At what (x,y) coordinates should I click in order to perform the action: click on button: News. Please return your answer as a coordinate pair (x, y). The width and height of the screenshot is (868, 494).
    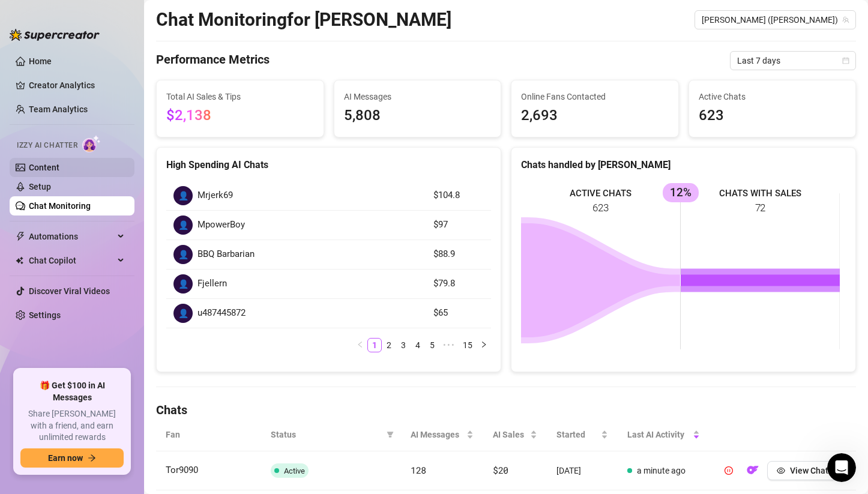
    Looking at the image, I should click on (210, 399).